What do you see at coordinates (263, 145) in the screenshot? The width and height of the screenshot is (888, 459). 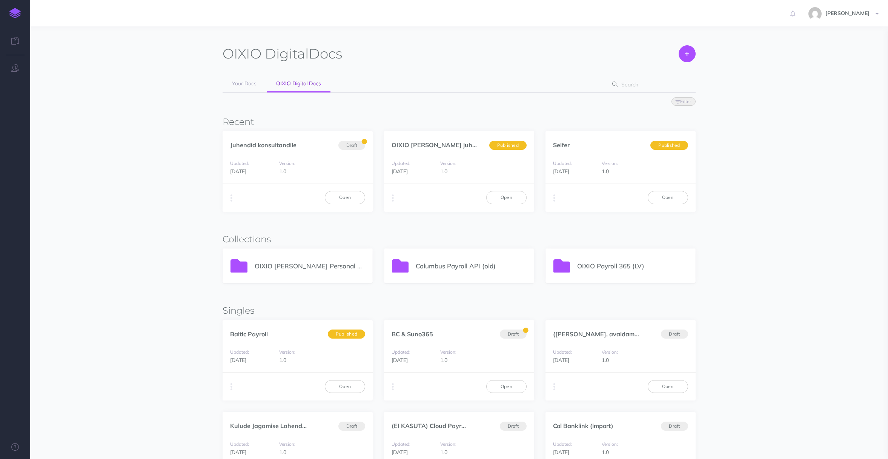 I see `a: Juhendid konsultandile` at bounding box center [263, 145].